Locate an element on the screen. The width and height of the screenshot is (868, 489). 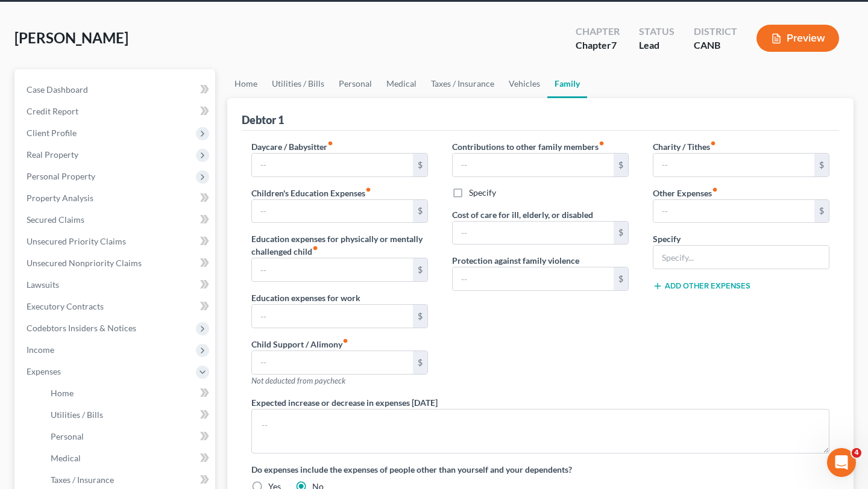
span: Executory Contracts is located at coordinates (65, 306).